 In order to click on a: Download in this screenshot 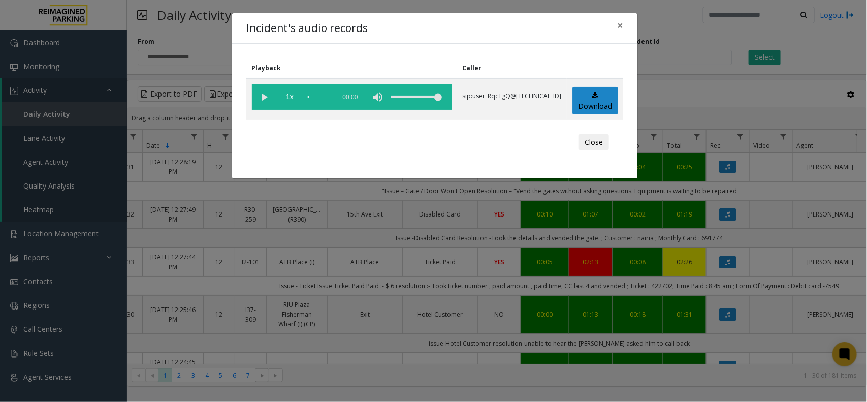, I will do `click(595, 101)`.